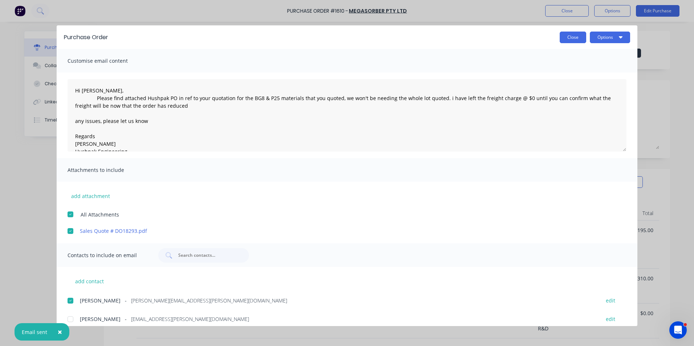 The width and height of the screenshot is (694, 346). I want to click on span: Customise email content, so click(108, 61).